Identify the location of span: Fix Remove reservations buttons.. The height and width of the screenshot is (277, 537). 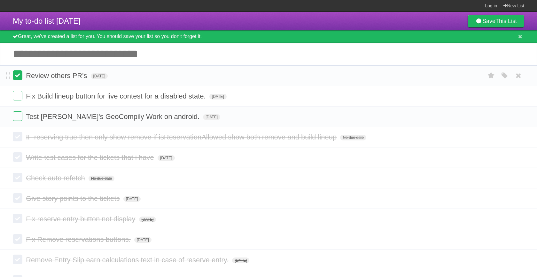
(79, 239).